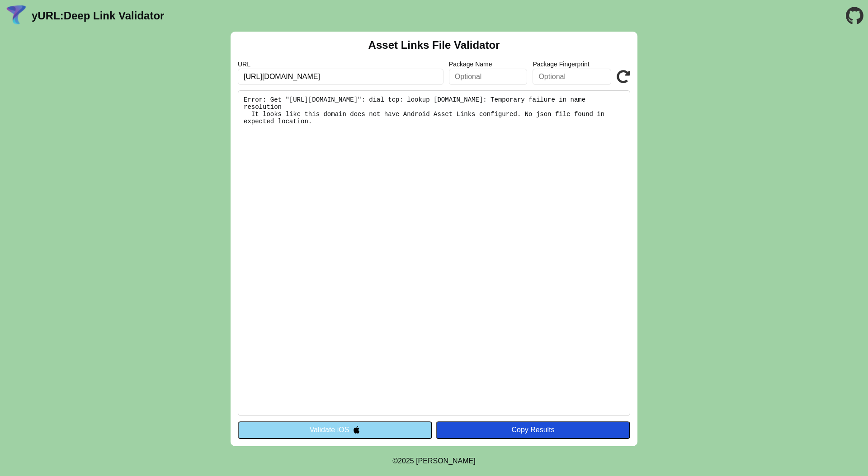 The height and width of the screenshot is (476, 868). I want to click on h2: Asset Links File Validator, so click(434, 45).